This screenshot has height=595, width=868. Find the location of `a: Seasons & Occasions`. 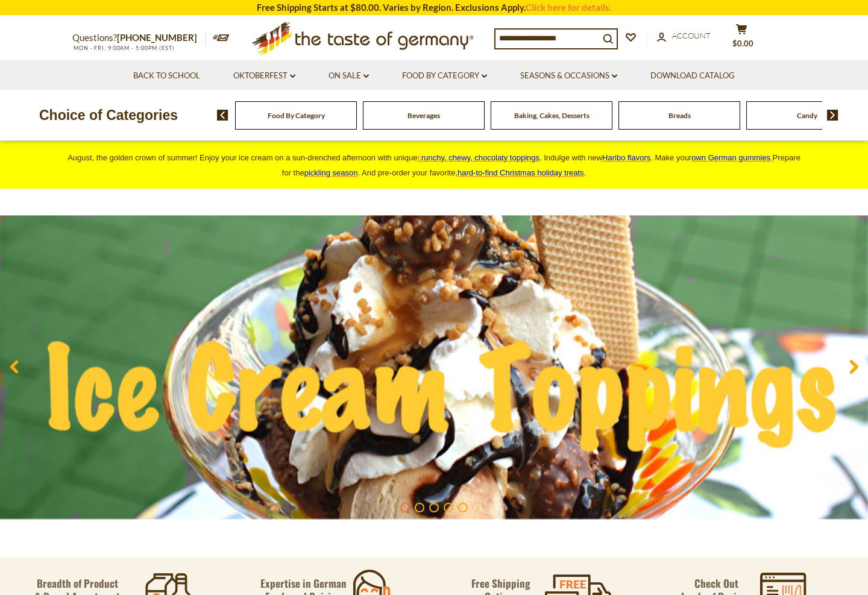

a: Seasons & Occasions is located at coordinates (569, 76).